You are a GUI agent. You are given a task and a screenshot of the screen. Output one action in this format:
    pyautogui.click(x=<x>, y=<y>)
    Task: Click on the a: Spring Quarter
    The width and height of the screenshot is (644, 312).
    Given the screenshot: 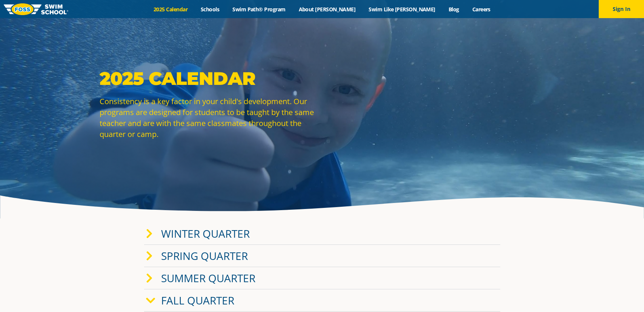 What is the action you would take?
    pyautogui.click(x=204, y=256)
    